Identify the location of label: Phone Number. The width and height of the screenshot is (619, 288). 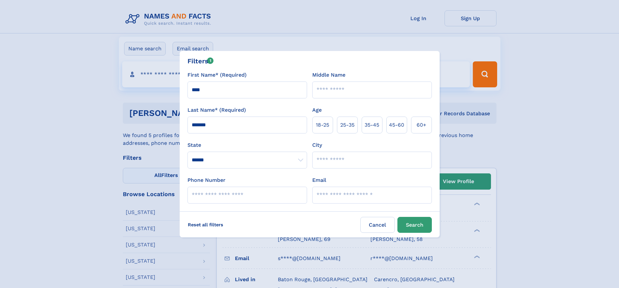
(206, 180).